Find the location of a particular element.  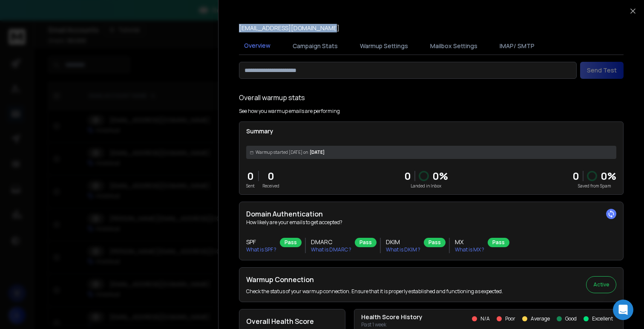

button: Mailbox Settings is located at coordinates (454, 46).